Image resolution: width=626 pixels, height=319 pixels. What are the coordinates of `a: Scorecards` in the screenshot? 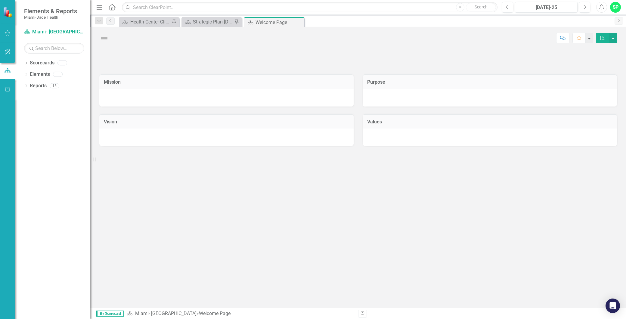 It's located at (42, 63).